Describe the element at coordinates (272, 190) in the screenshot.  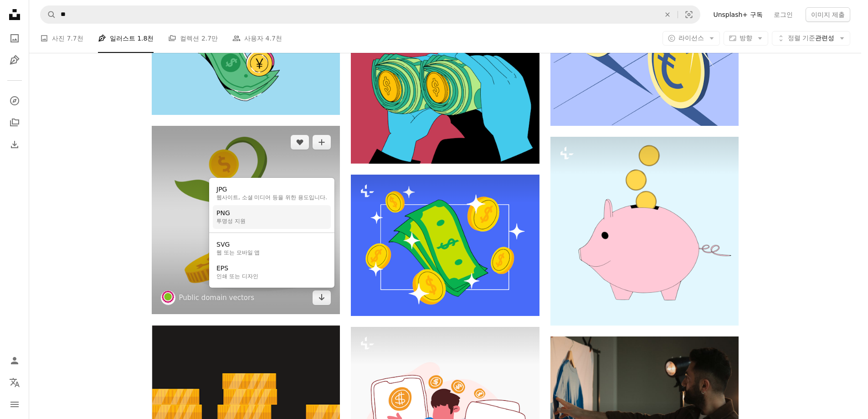
I see `div: JPG` at that location.